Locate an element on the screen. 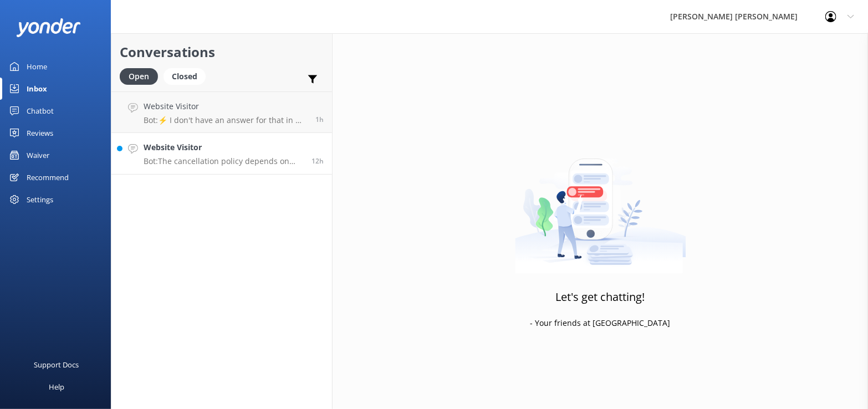  div: Settings is located at coordinates (40, 199).